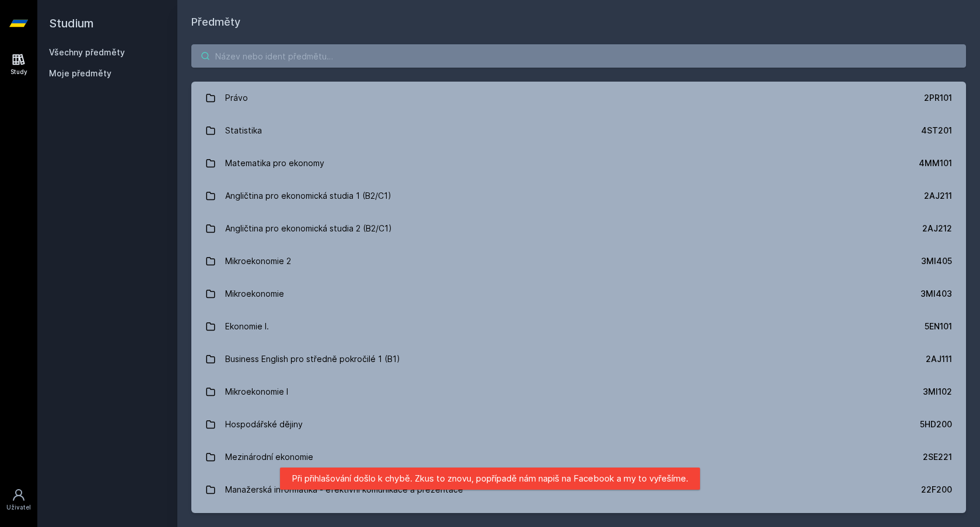  Describe the element at coordinates (344, 490) in the screenshot. I see `div: Manažerská informatika - efektivní komunikace a prezentace` at that location.